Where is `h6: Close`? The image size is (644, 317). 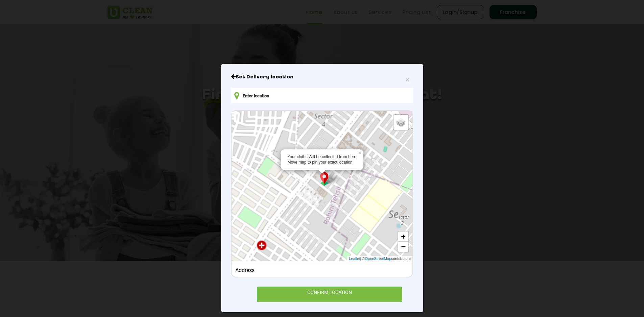 h6: Close is located at coordinates (322, 77).